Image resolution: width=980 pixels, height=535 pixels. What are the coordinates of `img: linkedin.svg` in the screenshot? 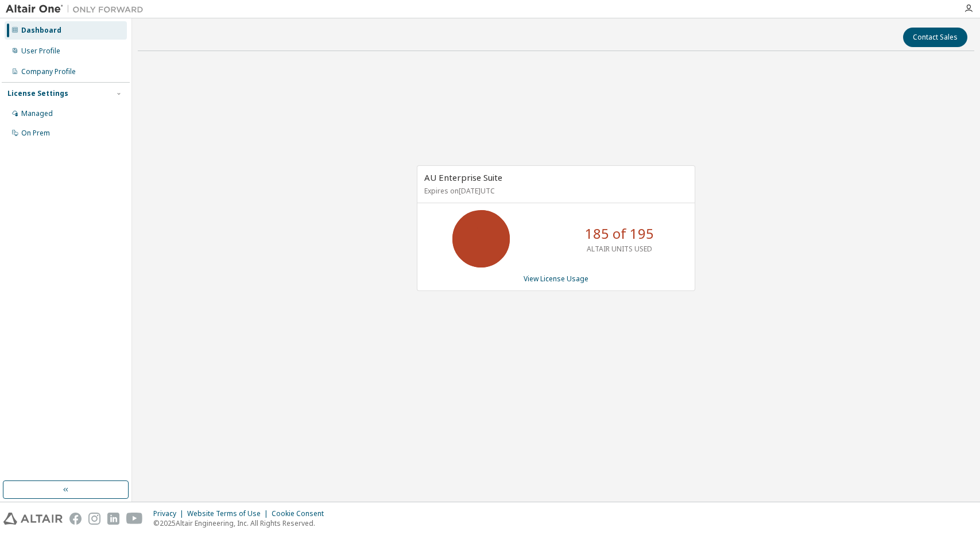 It's located at (113, 518).